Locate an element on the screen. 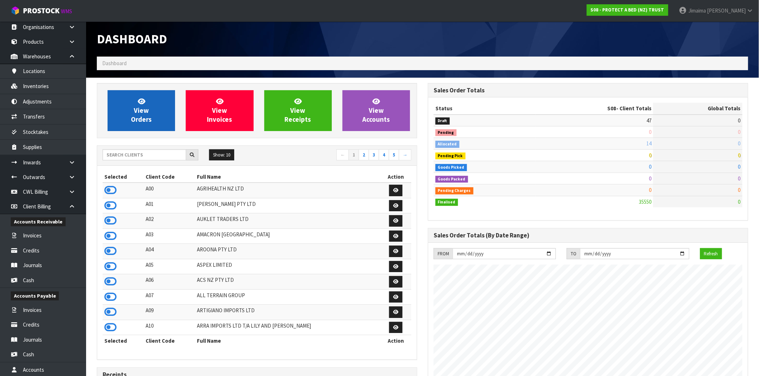 This screenshot has height=376, width=759. span: Accounts Receivable is located at coordinates (38, 222).